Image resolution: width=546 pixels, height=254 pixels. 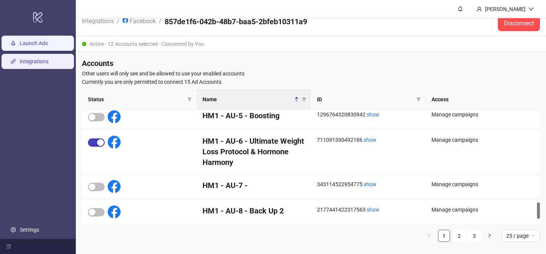 I want to click on a: Facebook, so click(x=139, y=20).